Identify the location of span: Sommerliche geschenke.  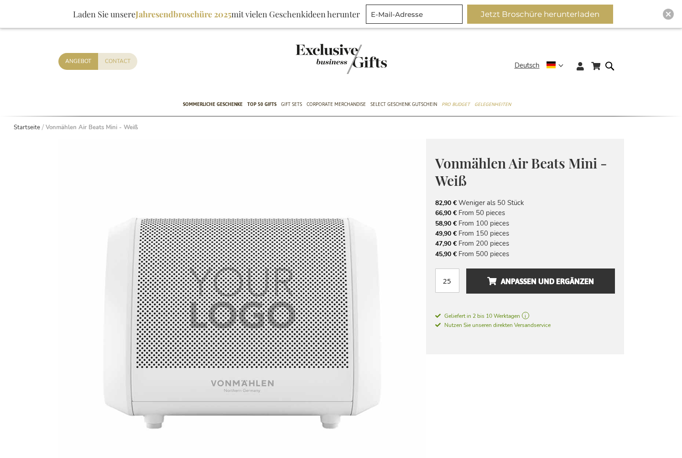
(213, 104).